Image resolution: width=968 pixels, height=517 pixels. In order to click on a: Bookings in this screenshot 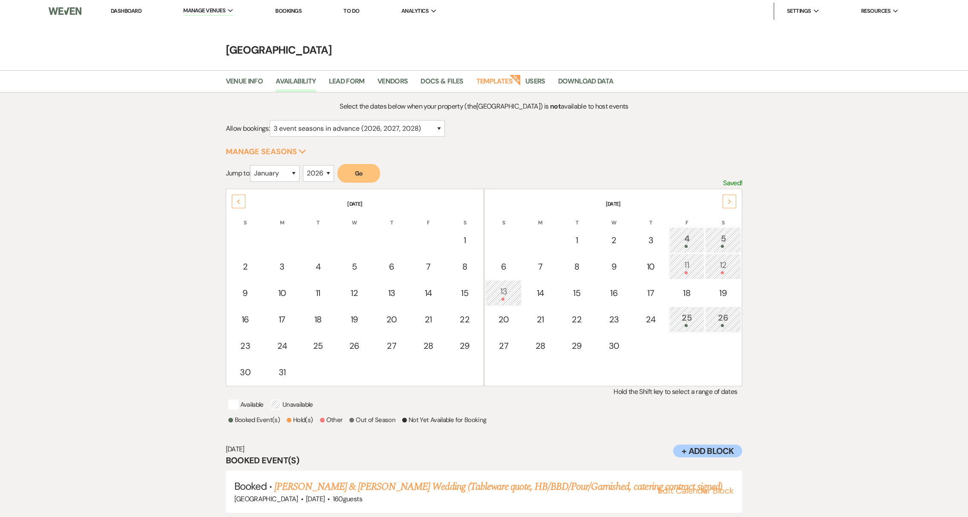, I will do `click(288, 11)`.